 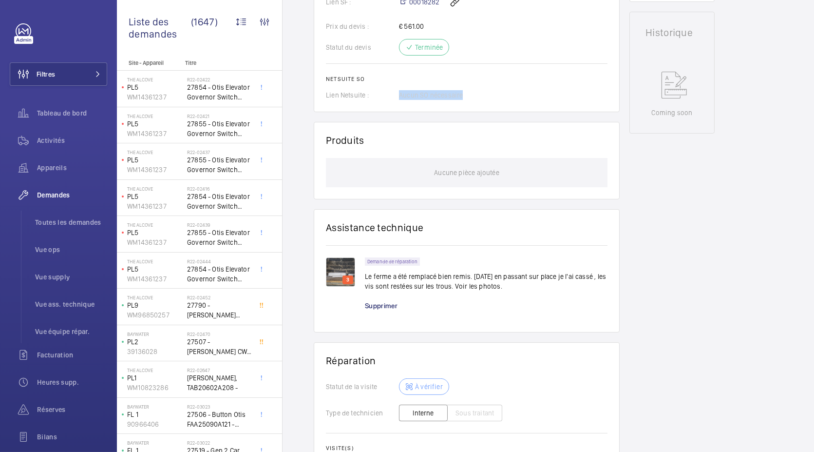 I want to click on span: Toutes les demandes, so click(x=71, y=222).